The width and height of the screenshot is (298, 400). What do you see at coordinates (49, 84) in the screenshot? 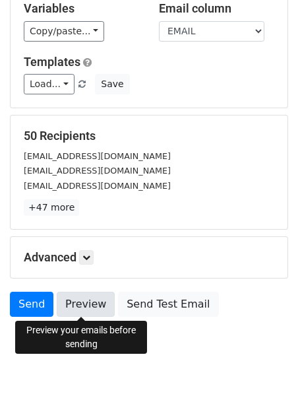
I see `a: Load...` at bounding box center [49, 84].